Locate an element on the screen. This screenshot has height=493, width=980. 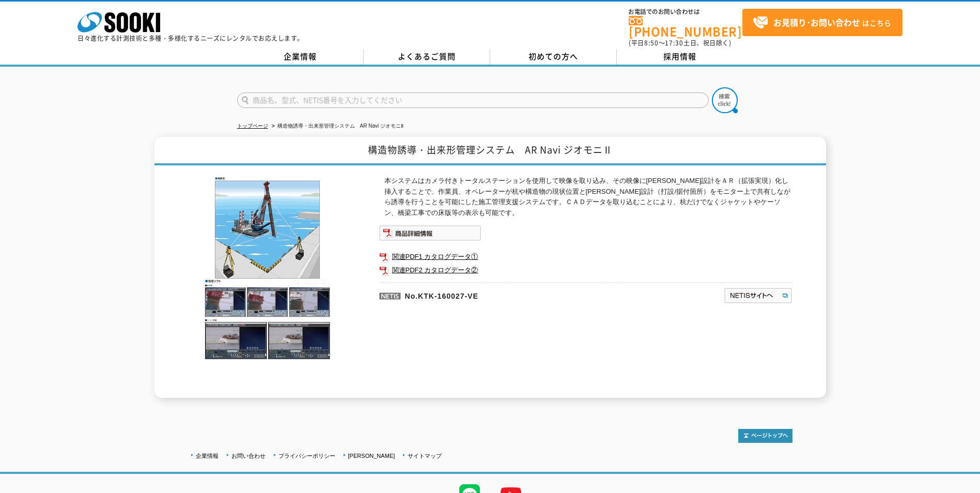
input: 商品名、型式、NETIS番号を入力してください is located at coordinates (472, 100).